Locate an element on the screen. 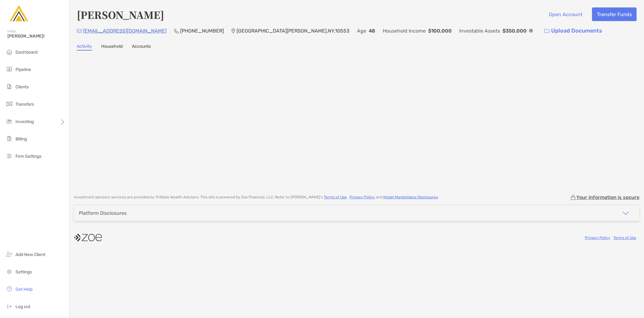 This screenshot has height=318, width=644. div: Platform Disclosures is located at coordinates (103, 213).